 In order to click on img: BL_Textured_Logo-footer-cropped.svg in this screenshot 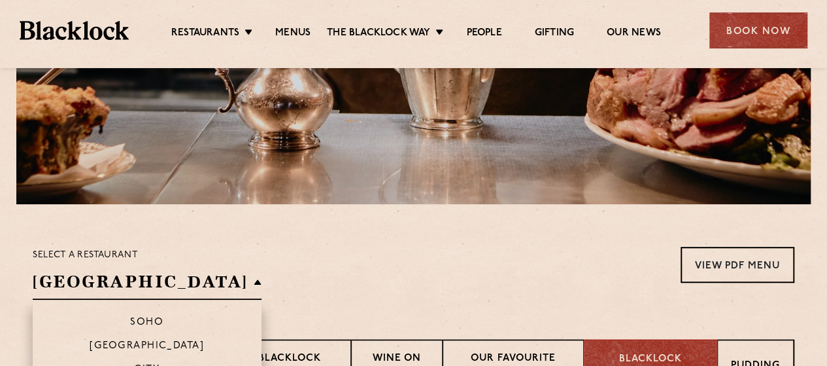, I will do `click(74, 30)`.